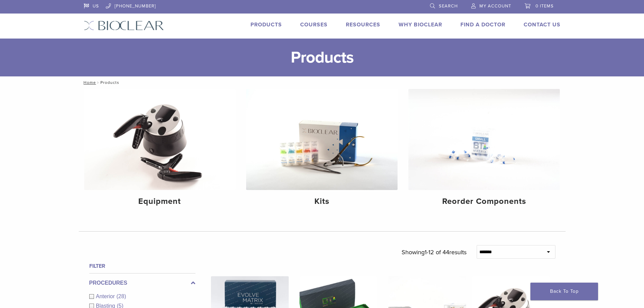 Image resolution: width=644 pixels, height=308 pixels. Describe the element at coordinates (322, 150) in the screenshot. I see `a: Kits` at that location.